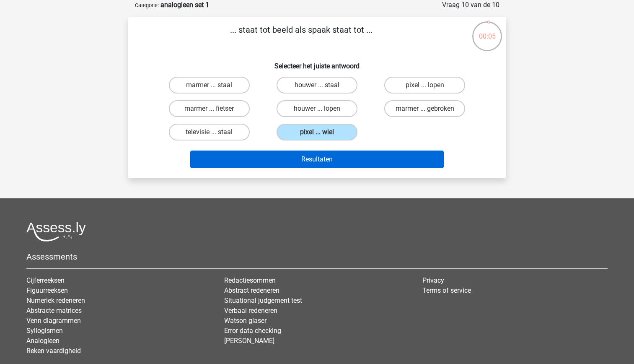 This screenshot has height=364, width=634. What do you see at coordinates (264, 300) in the screenshot?
I see `a: Situational judgement test` at bounding box center [264, 300].